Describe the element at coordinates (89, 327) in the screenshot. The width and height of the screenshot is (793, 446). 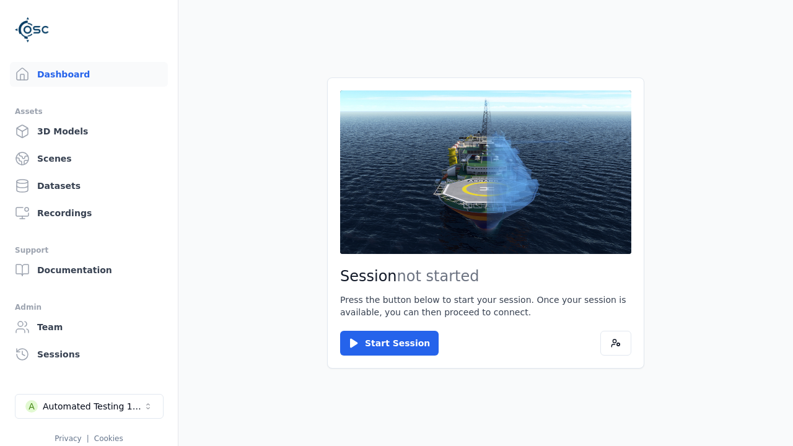
I see `a: Team` at that location.